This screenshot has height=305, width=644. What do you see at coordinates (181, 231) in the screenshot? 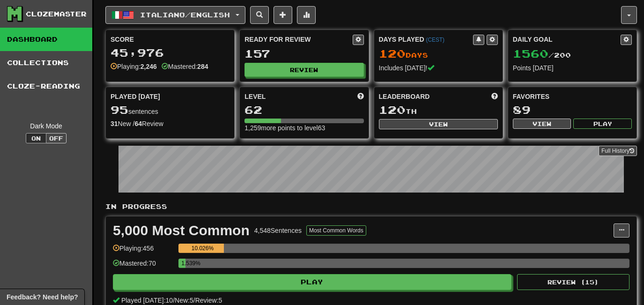
I see `div: 5,000 Most Common` at bounding box center [181, 231].